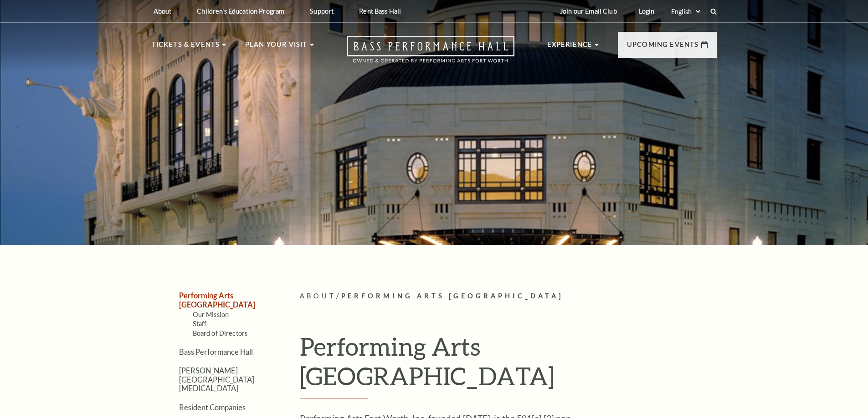 The image size is (868, 418). What do you see at coordinates (322, 11) in the screenshot?
I see `p: Support` at bounding box center [322, 11].